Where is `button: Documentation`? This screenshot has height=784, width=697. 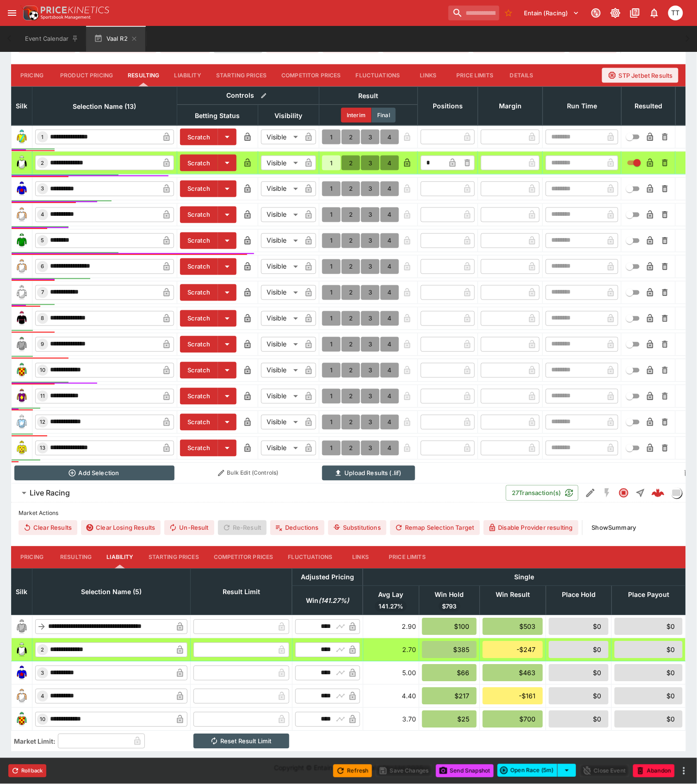 button: Documentation is located at coordinates (635, 13).